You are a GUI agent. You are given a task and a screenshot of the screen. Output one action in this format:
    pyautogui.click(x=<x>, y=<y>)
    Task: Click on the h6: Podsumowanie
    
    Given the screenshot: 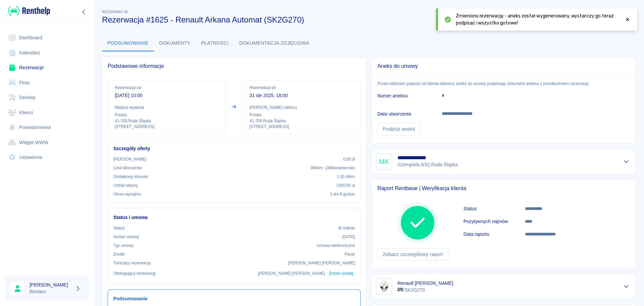 What is the action you would take?
    pyautogui.click(x=234, y=298)
    